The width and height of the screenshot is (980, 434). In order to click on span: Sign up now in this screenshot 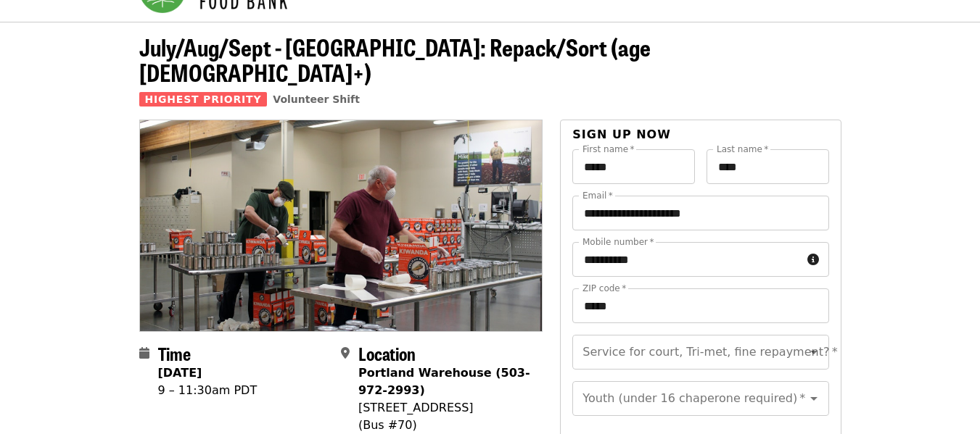, I will do `click(621, 134)`.